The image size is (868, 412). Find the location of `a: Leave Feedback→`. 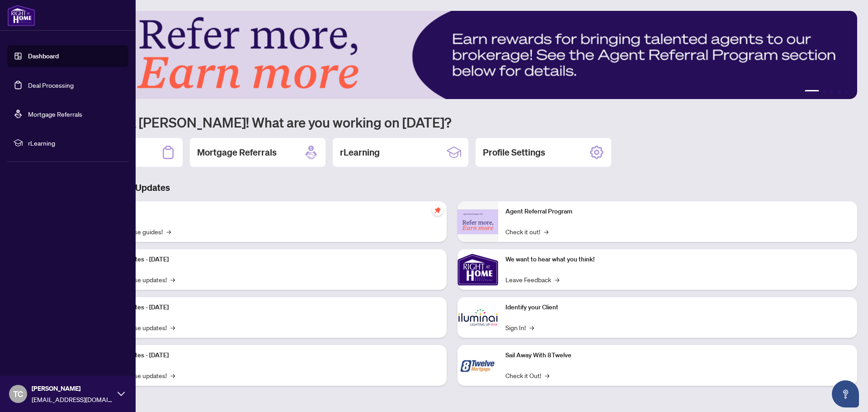

a: Leave Feedback→ is located at coordinates (532, 279).